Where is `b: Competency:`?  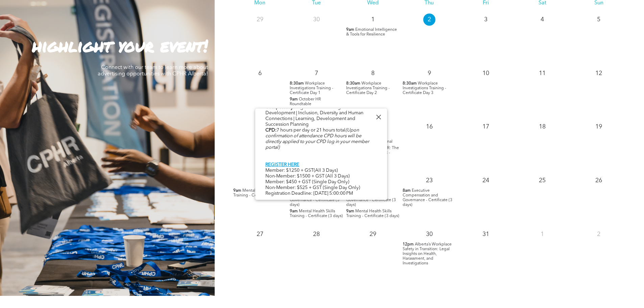 b: Competency: is located at coordinates (280, 107).